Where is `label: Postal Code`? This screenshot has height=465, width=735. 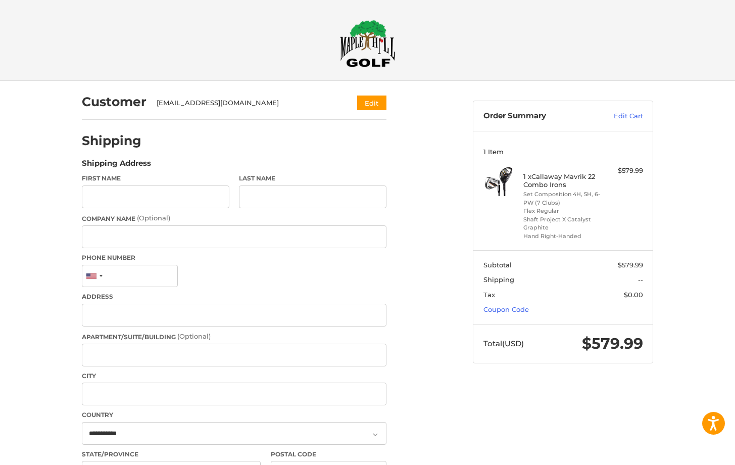
label: Postal Code is located at coordinates (329, 454).